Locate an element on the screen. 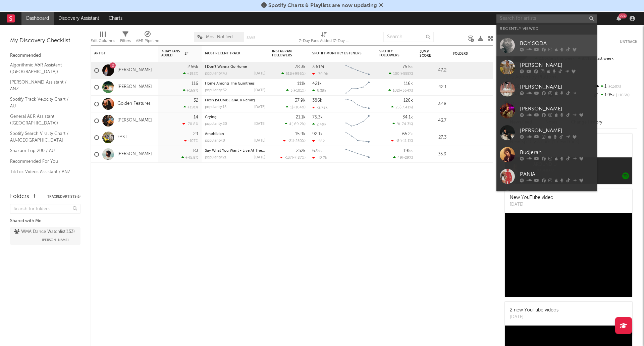 This screenshot has height=346, width=644. div: 2.49k is located at coordinates (319, 124).